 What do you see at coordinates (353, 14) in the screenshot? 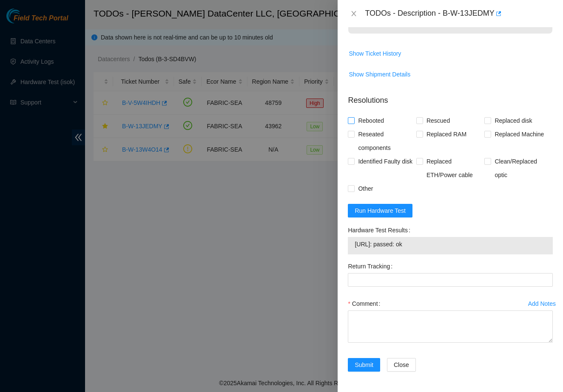
I see `span: close` at bounding box center [353, 14].